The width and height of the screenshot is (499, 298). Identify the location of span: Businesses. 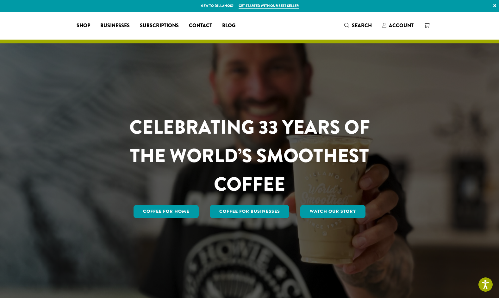
(115, 26).